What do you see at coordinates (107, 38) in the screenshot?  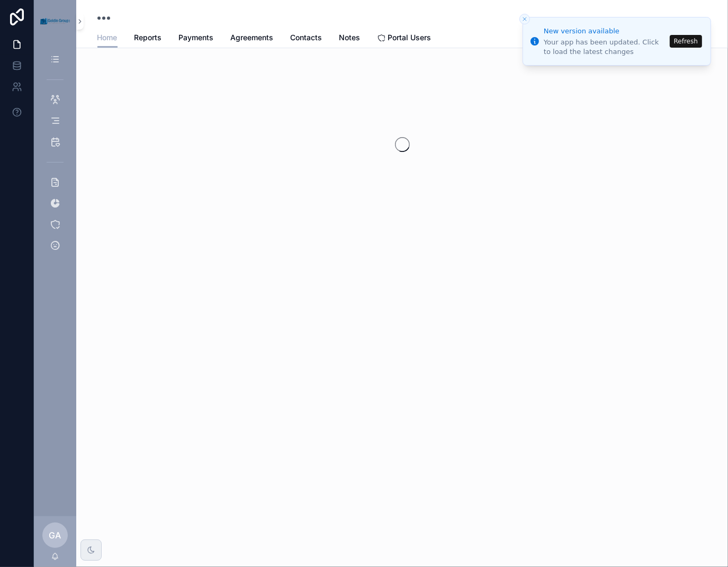 I see `span: Home` at bounding box center [107, 38].